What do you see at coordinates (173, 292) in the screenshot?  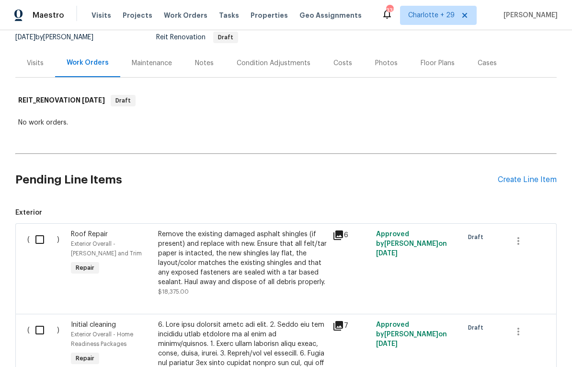 I see `span: $18,375.00` at bounding box center [173, 292].